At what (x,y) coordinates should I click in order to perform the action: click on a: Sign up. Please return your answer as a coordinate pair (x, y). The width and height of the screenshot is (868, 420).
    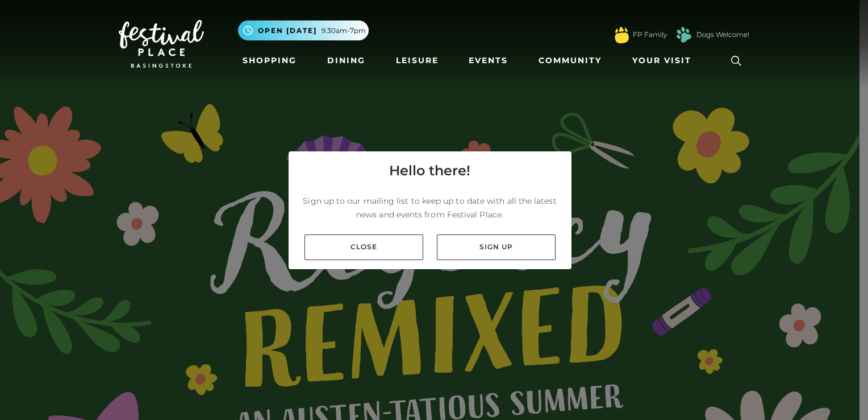
    Looking at the image, I should click on (496, 247).